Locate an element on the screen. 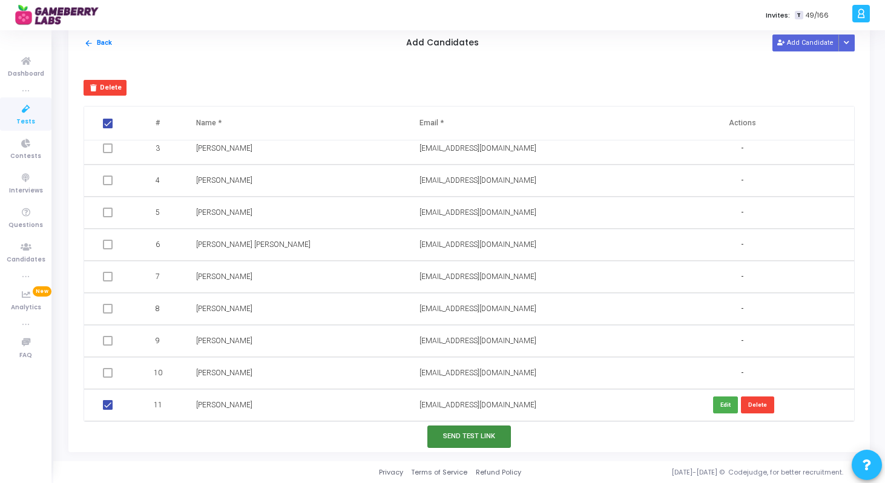  button: Send Test Link is located at coordinates (469, 437).